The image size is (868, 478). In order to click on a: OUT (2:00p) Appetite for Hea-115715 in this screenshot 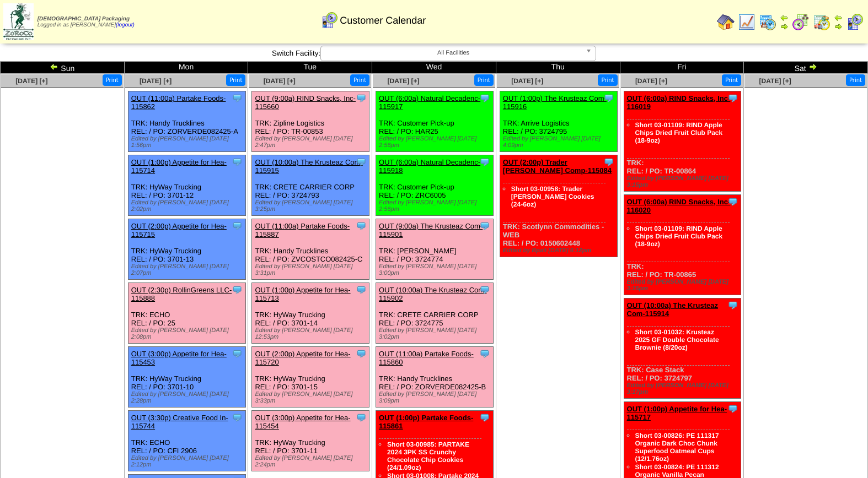, I will do `click(179, 231)`.